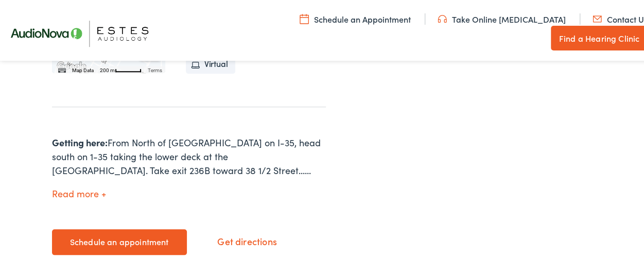 The width and height of the screenshot is (644, 274). What do you see at coordinates (247, 241) in the screenshot?
I see `a: Get directions` at bounding box center [247, 241].